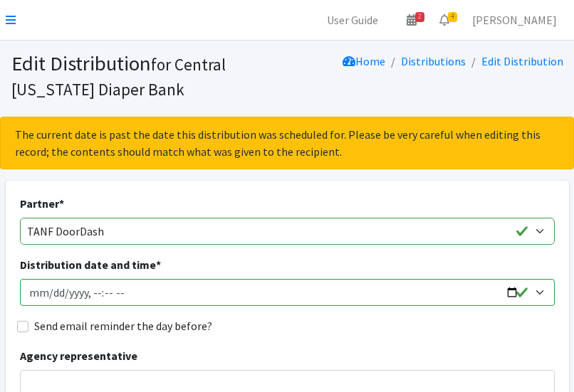 Image resolution: width=574 pixels, height=392 pixels. Describe the element at coordinates (522, 61) in the screenshot. I see `a: Edit Distribution` at that location.